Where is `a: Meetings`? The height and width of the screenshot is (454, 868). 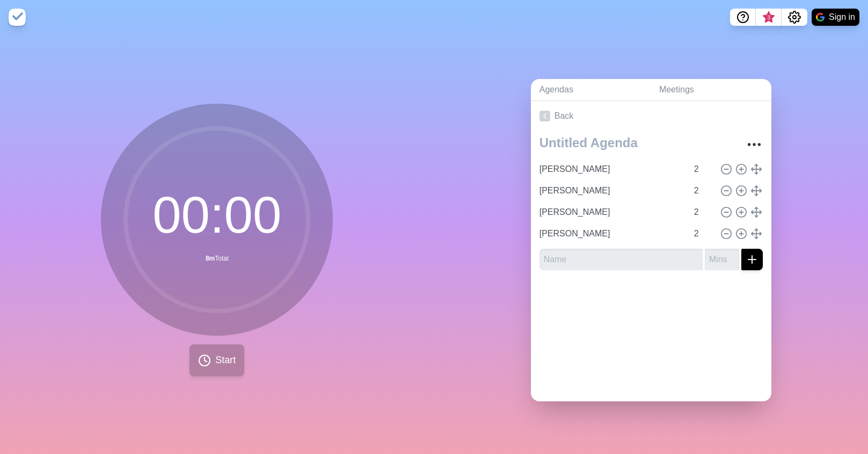
a: Meetings is located at coordinates (710, 89).